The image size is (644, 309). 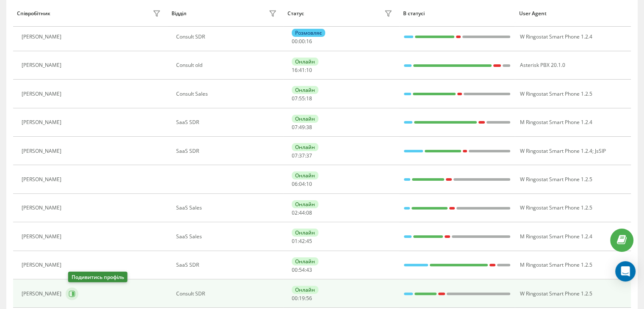 What do you see at coordinates (294, 241) in the screenshot?
I see `span: 01` at bounding box center [294, 241].